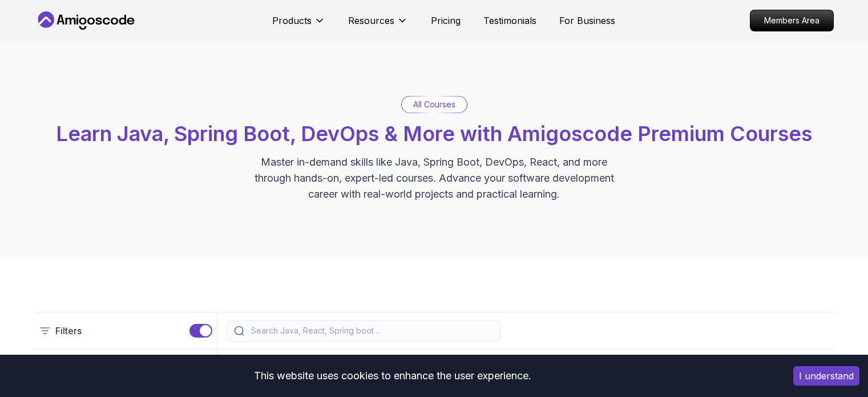  I want to click on p: Pricing, so click(446, 20).